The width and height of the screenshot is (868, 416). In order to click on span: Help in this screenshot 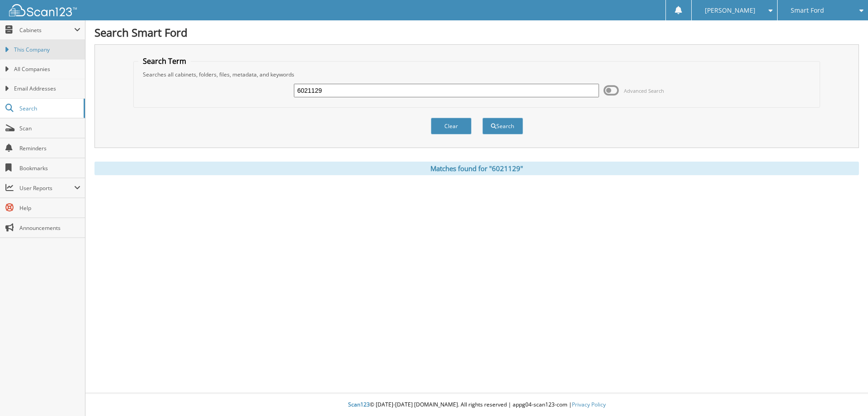, I will do `click(50, 208)`.